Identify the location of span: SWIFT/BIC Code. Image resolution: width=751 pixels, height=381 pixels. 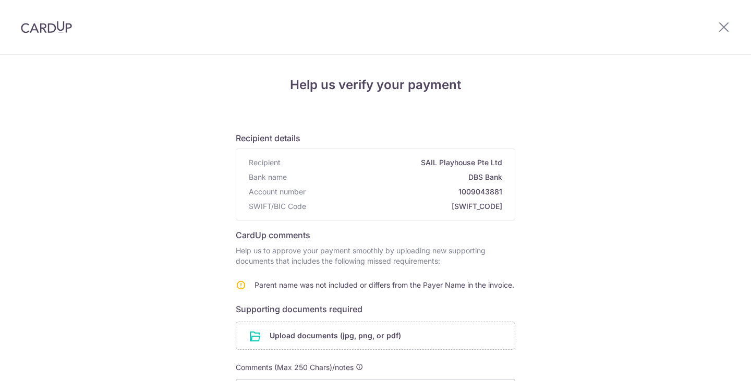
(278, 207).